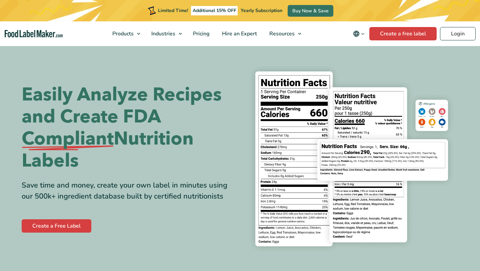 Image resolution: width=480 pixels, height=271 pixels. What do you see at coordinates (358, 34) in the screenshot?
I see `button: Change language` at bounding box center [358, 34].